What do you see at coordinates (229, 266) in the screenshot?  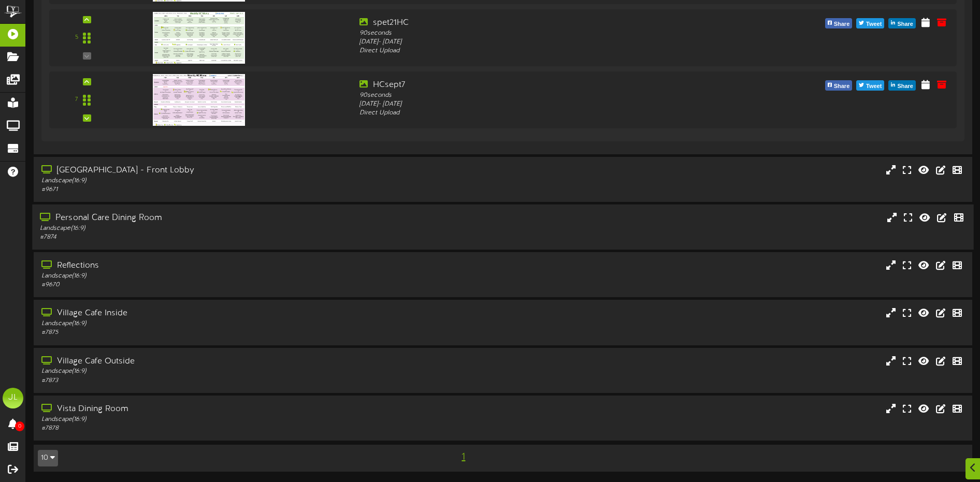 I see `div: Reflections` at bounding box center [229, 266].